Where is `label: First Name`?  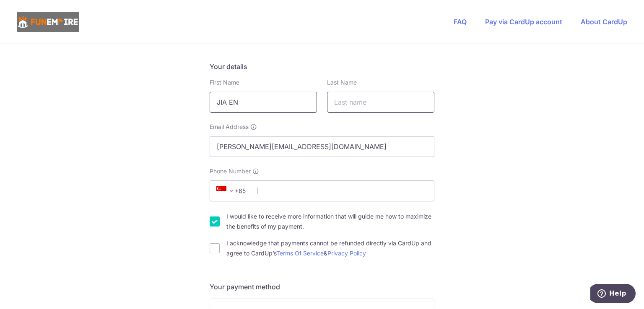 label: First Name is located at coordinates (224, 83).